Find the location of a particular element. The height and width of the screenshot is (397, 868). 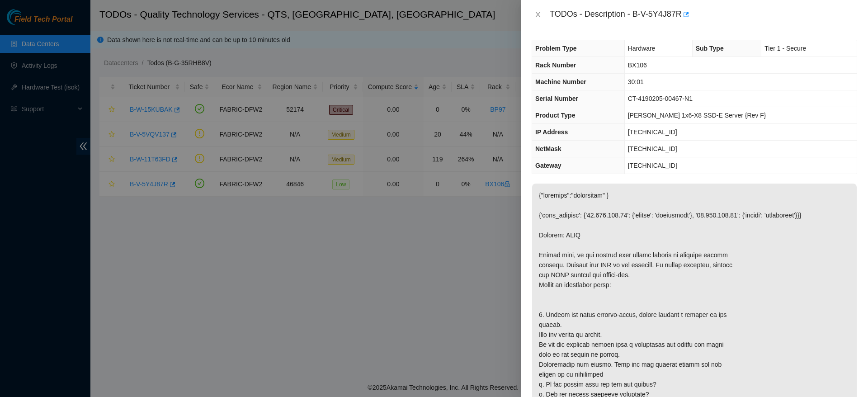

span: close is located at coordinates (538, 15).